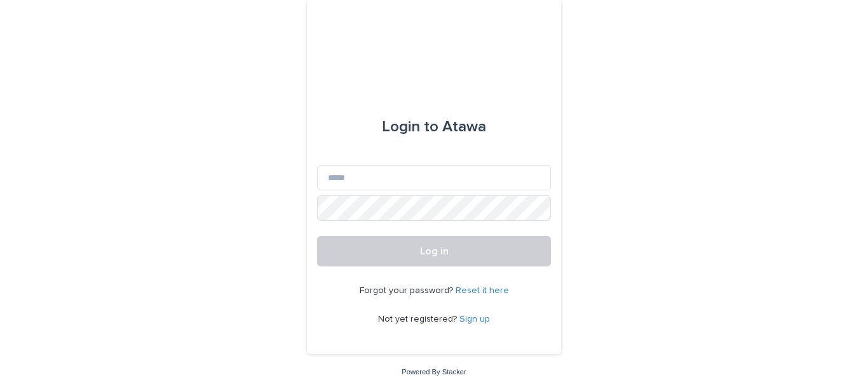 The height and width of the screenshot is (380, 868). What do you see at coordinates (407, 291) in the screenshot?
I see `span: Forgot your password?` at bounding box center [407, 291].